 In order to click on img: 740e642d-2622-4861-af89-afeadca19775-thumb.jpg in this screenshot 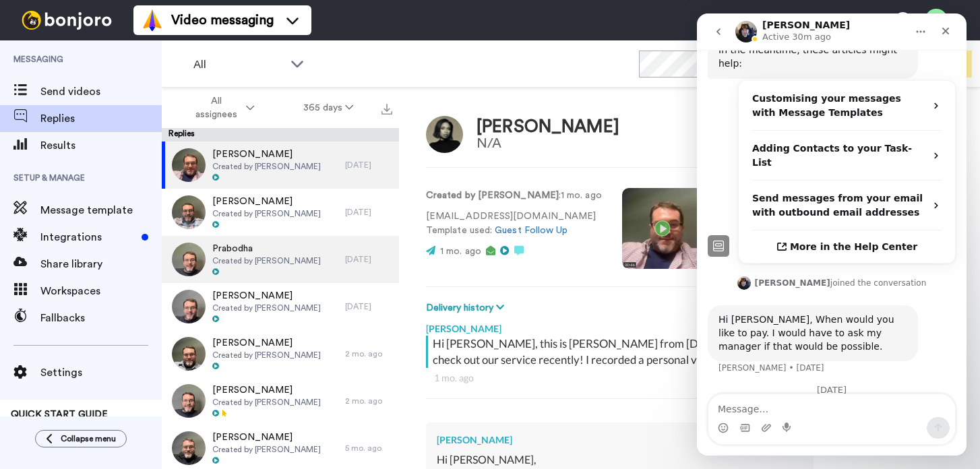, I will do `click(189, 165)`.